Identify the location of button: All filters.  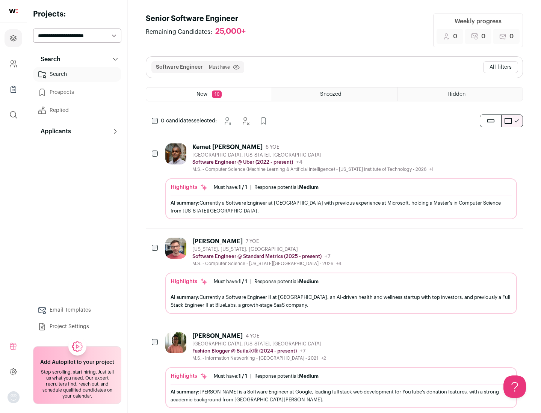
(501, 67).